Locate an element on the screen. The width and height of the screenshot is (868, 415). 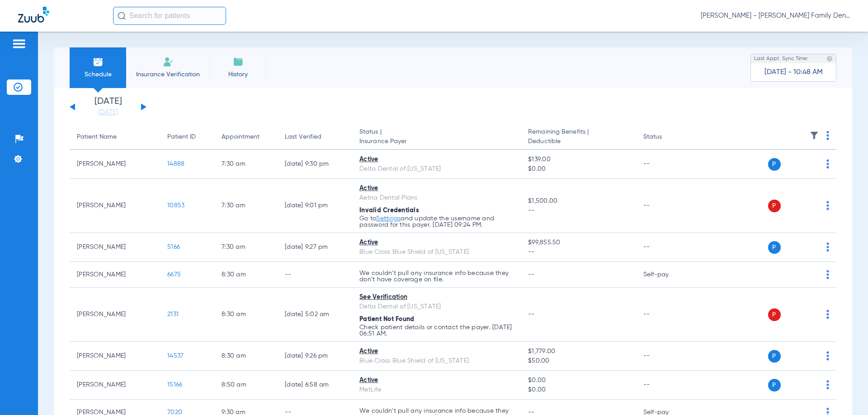
td: Self-pay is located at coordinates (666, 275).